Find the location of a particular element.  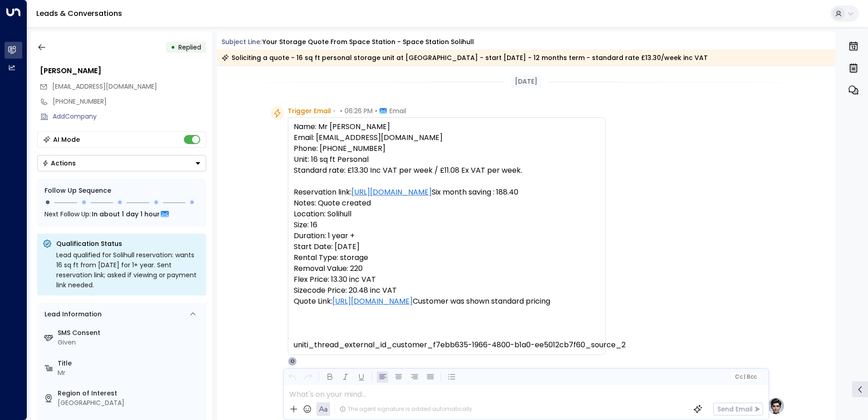

span: Replied is located at coordinates (189, 47).